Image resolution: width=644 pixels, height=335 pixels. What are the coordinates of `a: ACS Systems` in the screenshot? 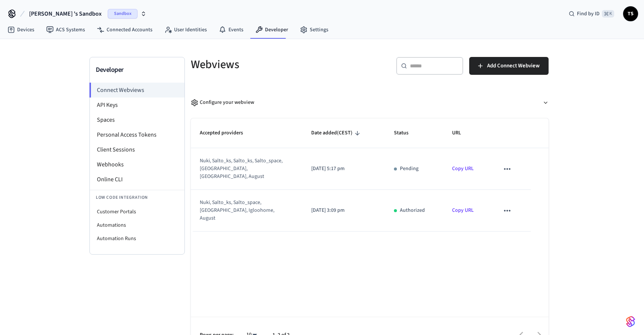 It's located at (65, 30).